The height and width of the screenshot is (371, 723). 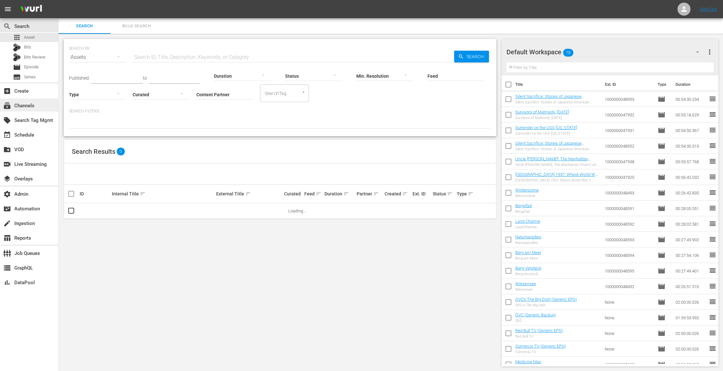 I want to click on div: QVC's The Big Dish, so click(x=546, y=305).